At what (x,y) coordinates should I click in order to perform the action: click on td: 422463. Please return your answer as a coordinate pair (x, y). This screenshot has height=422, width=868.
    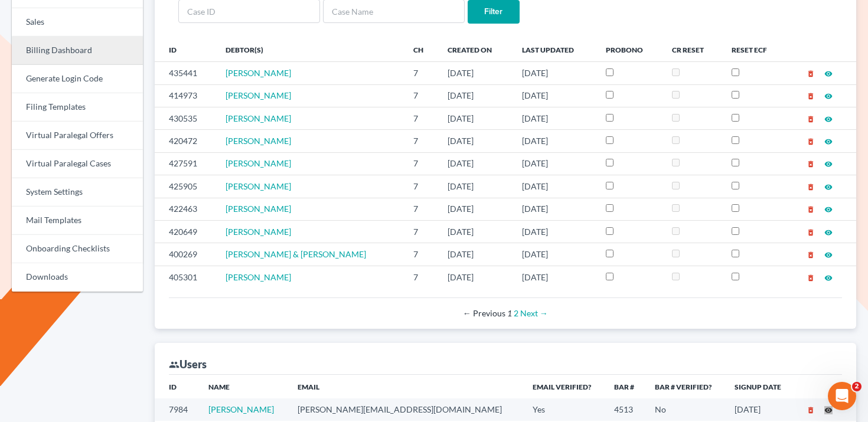
    Looking at the image, I should click on (185, 209).